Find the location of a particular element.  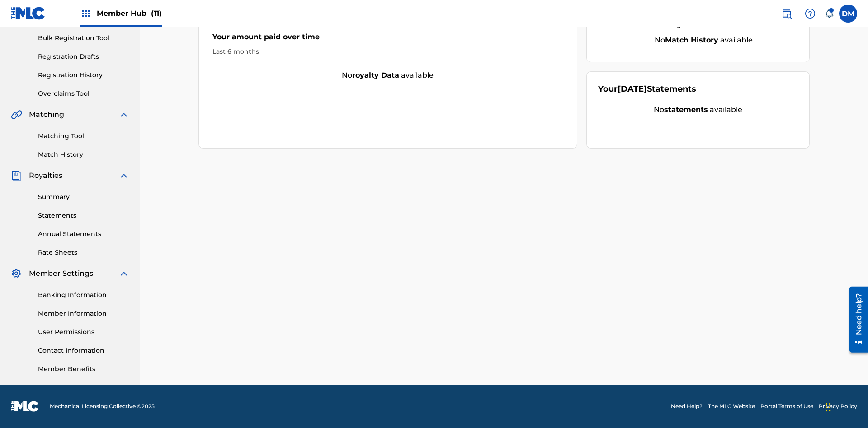

a: Registration Drafts is located at coordinates (84, 56).